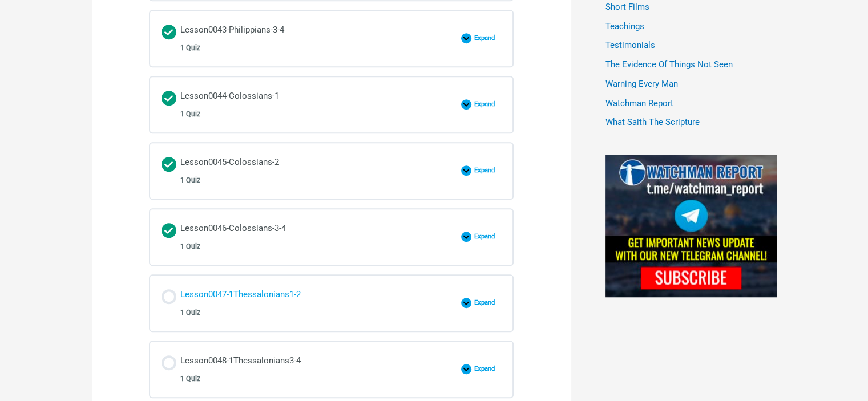  Describe the element at coordinates (308, 369) in the screenshot. I see `a: Not started Lesson0048-1Thessalonians3-4 1 Quiz` at that location.